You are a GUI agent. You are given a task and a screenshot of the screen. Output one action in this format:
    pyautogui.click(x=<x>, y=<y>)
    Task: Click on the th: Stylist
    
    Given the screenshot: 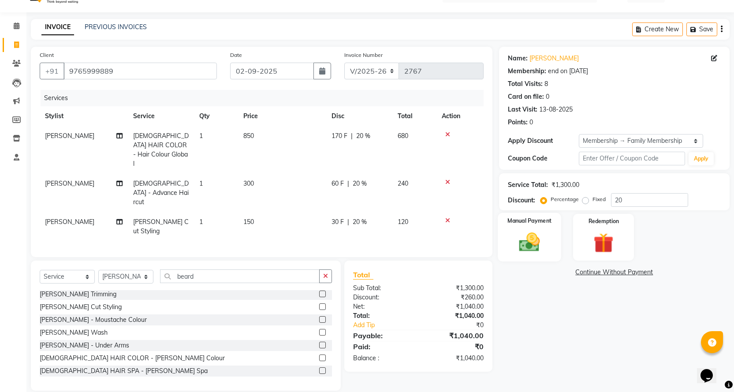 What is the action you would take?
    pyautogui.click(x=84, y=116)
    